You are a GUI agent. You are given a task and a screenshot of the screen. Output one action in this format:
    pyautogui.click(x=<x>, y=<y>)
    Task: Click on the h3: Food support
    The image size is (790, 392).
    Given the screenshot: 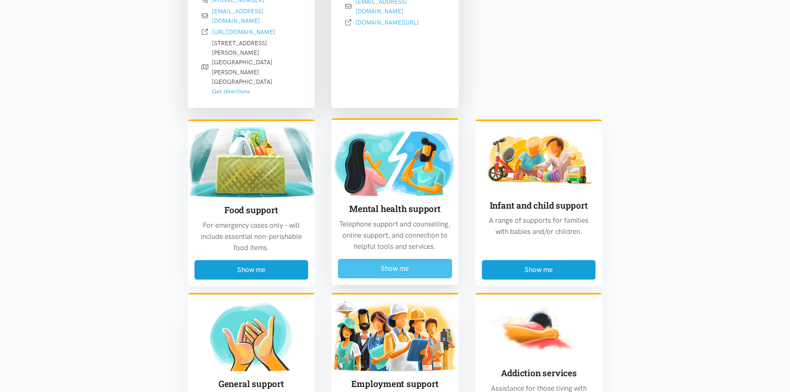 What is the action you would take?
    pyautogui.click(x=251, y=210)
    